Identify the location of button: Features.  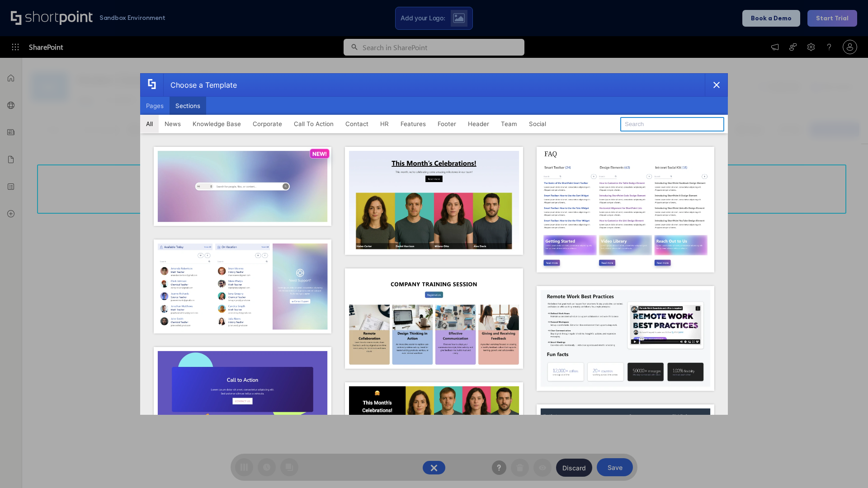
(413, 123).